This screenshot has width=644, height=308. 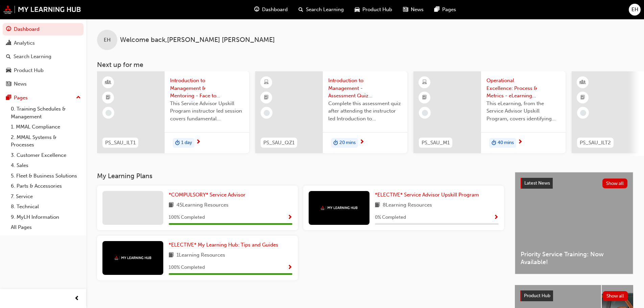 I want to click on a: PS_SAU_ILT1Introduction to Management & Mentoring - Face to Face Instructor Led Training (Service..., so click(x=173, y=112).